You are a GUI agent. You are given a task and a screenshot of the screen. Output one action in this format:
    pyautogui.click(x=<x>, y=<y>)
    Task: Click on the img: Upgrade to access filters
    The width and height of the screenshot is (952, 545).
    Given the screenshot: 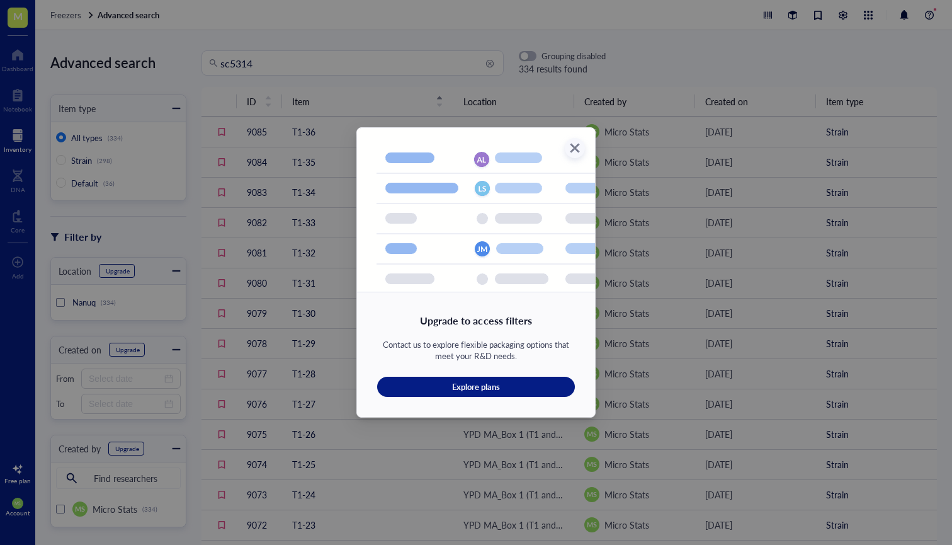 What is the action you would take?
    pyautogui.click(x=476, y=210)
    